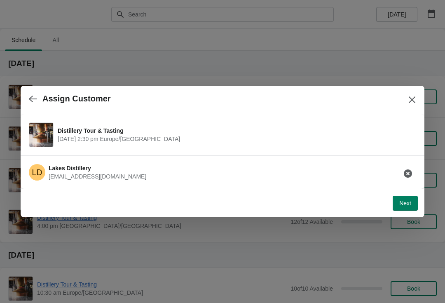 This screenshot has width=445, height=303. Describe the element at coordinates (37, 172) in the screenshot. I see `span: Lakes` at that location.